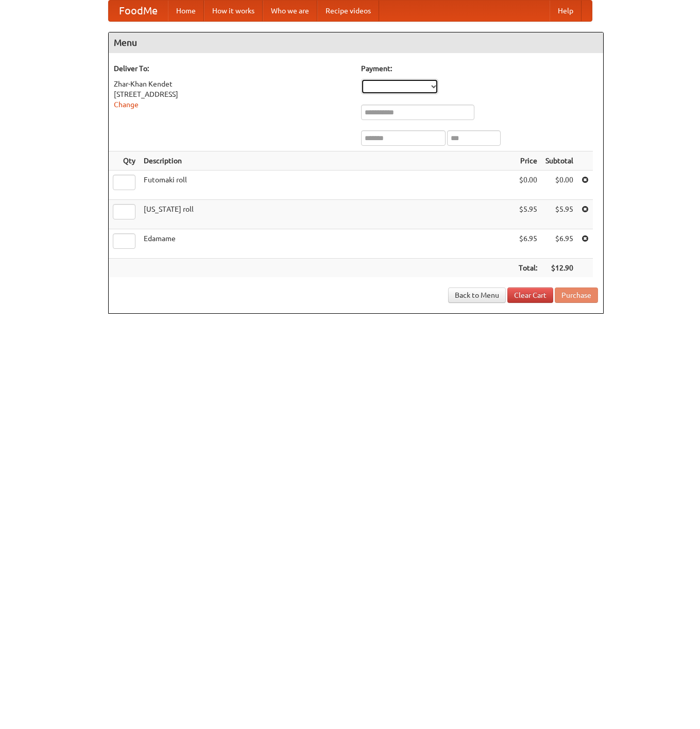 The height and width of the screenshot is (729, 700). I want to click on a: Change, so click(126, 105).